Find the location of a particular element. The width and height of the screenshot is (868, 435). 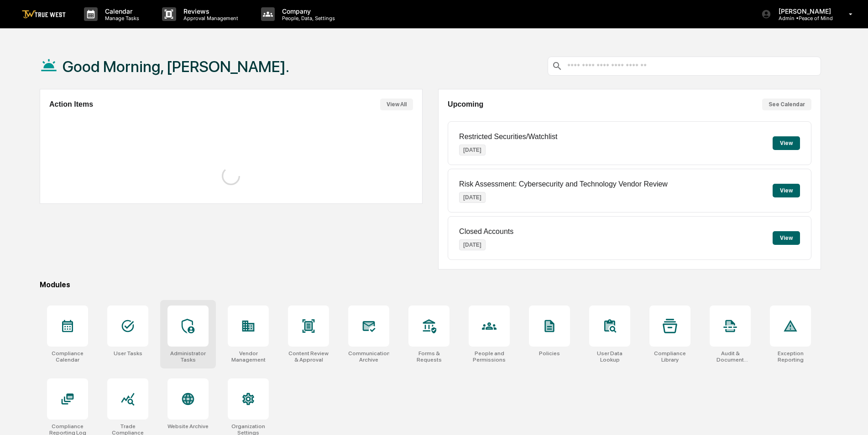

div: Modules is located at coordinates (430, 285).